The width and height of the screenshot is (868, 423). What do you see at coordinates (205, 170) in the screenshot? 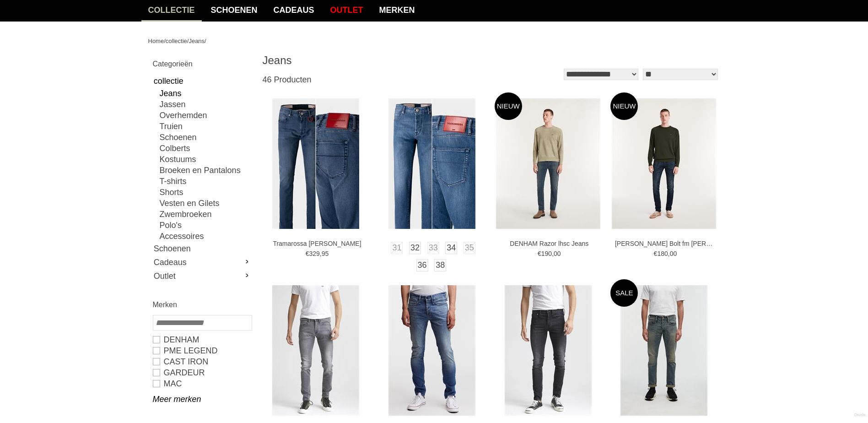
I see `a: Broeken en Pantalons` at bounding box center [205, 170].